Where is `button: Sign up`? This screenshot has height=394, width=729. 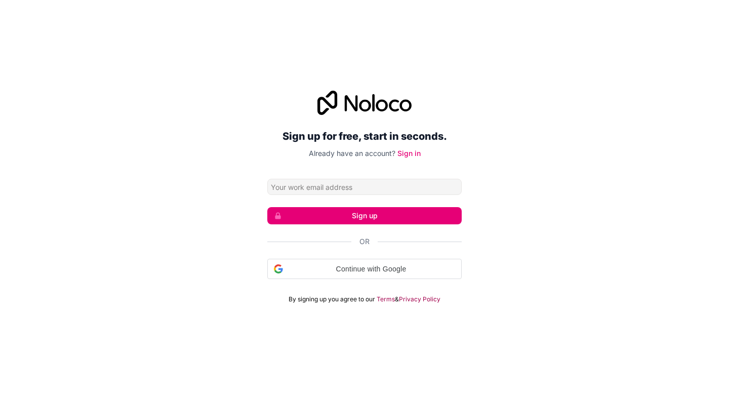 button: Sign up is located at coordinates (364, 216).